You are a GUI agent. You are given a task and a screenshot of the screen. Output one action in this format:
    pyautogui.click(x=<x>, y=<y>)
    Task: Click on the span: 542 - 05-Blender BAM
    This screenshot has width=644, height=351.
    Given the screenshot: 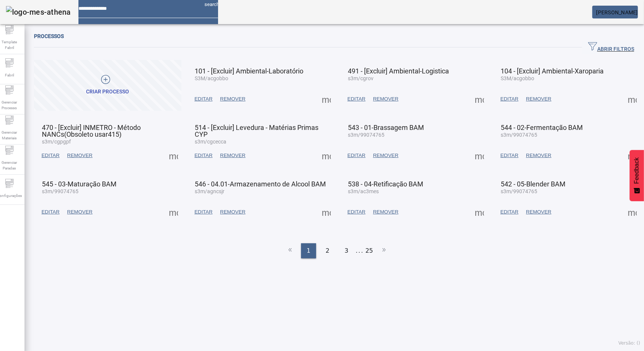 What is the action you would take?
    pyautogui.click(x=533, y=184)
    